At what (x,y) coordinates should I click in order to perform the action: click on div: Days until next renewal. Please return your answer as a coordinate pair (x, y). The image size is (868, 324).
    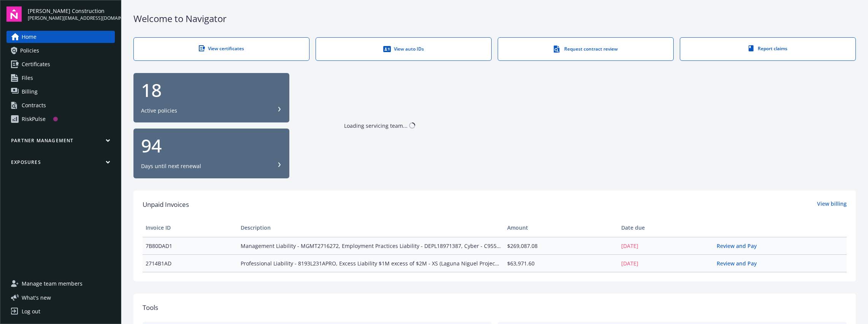
    Looking at the image, I should click on (171, 167).